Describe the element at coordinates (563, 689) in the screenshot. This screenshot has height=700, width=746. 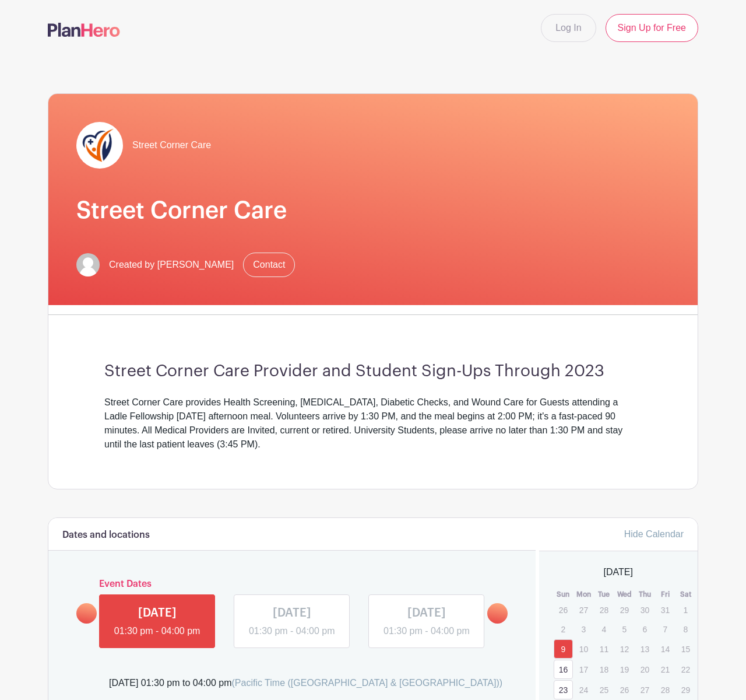
I see `a: 23` at that location.